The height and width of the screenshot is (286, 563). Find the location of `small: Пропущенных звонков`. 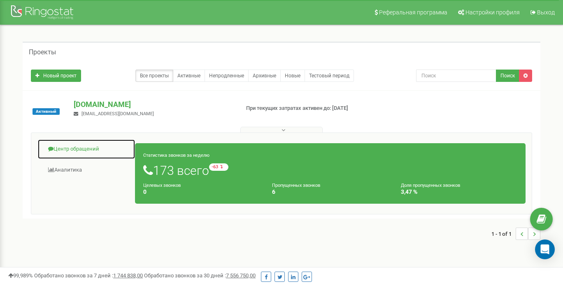

small: Пропущенных звонков is located at coordinates (296, 185).